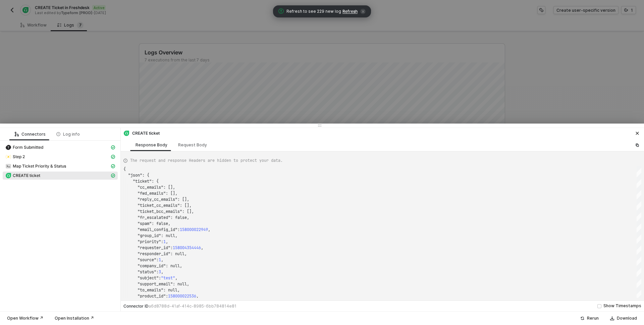  What do you see at coordinates (155, 284) in the screenshot?
I see `span: "support_email"` at bounding box center [155, 284].